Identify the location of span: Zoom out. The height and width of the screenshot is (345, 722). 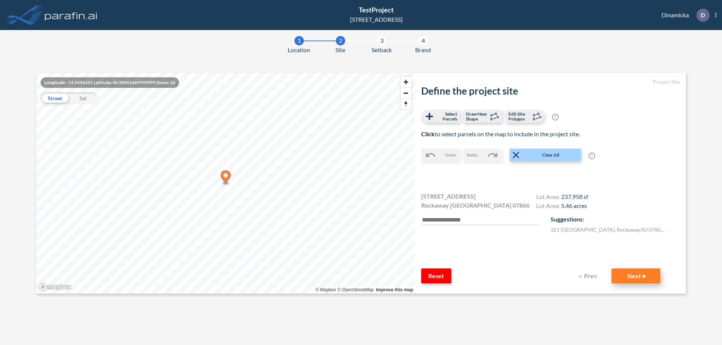
(406, 93).